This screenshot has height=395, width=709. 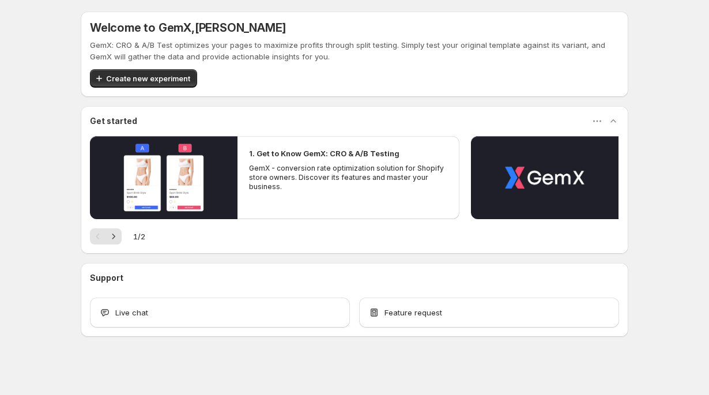 I want to click on nav: Pagination, so click(x=105, y=236).